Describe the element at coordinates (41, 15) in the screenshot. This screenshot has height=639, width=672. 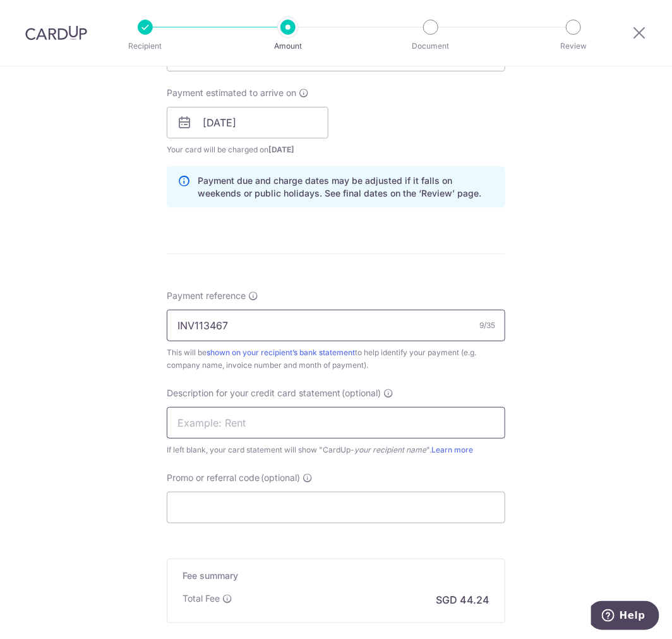
I see `span: Help` at that location.